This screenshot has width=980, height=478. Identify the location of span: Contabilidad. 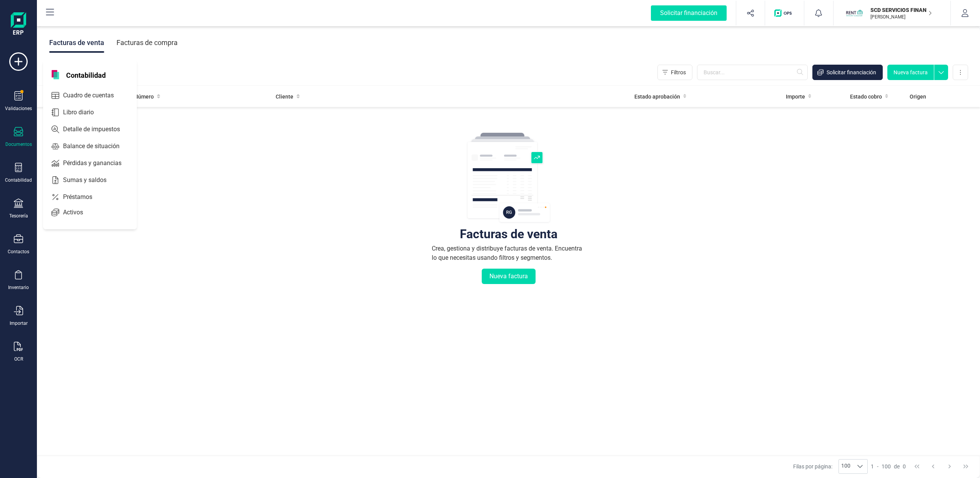
(86, 75).